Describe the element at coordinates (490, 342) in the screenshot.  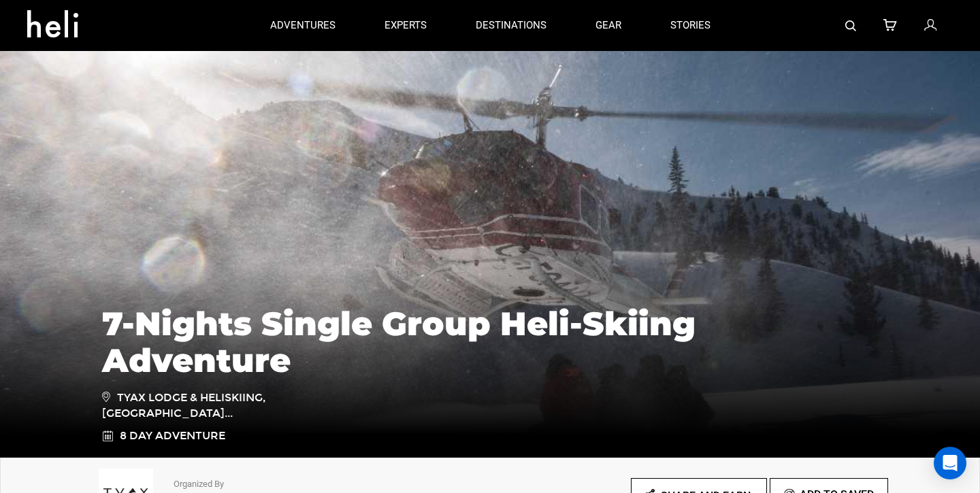
I see `h1: 7-Nights Single Group Heli-Skiing Adventure` at that location.